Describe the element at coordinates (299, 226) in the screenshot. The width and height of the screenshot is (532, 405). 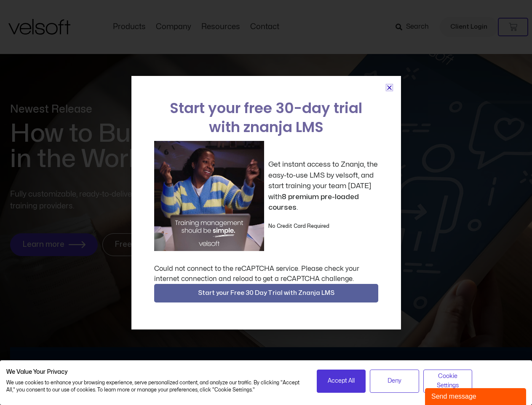
I see `strong: No Credit Card Required` at that location.